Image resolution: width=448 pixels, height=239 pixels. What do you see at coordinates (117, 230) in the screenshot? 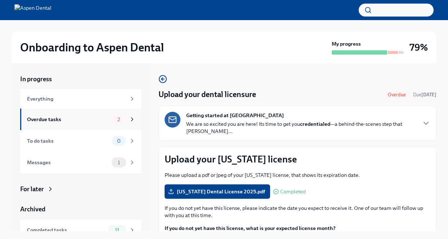
I see `span: 11` at bounding box center [117, 230].